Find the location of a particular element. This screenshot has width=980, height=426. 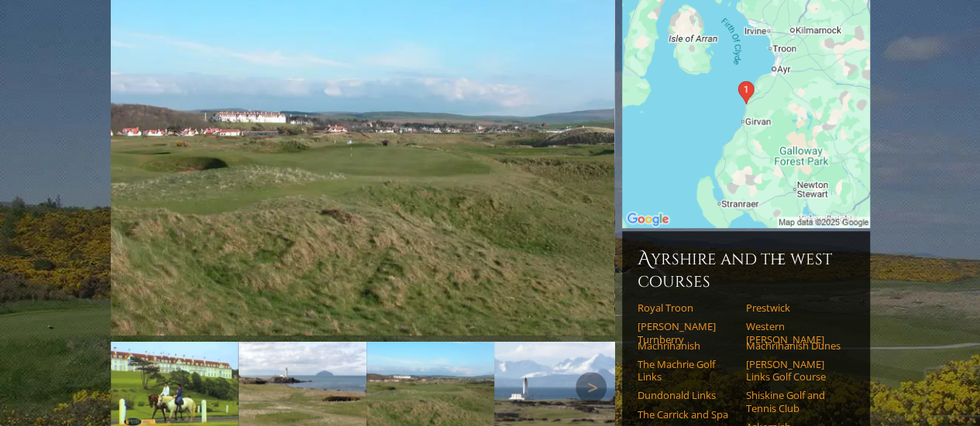

a: Next is located at coordinates (591, 387).